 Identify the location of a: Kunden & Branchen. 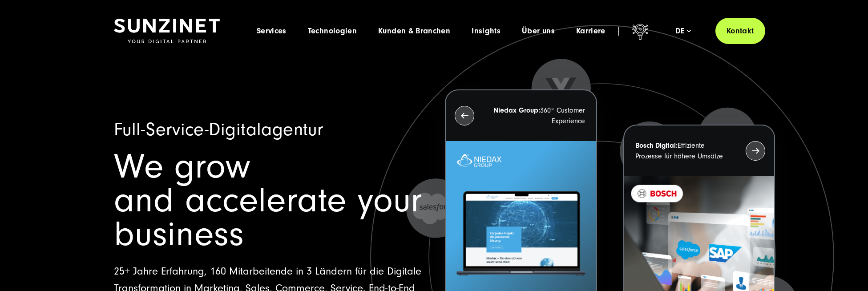
(414, 31).